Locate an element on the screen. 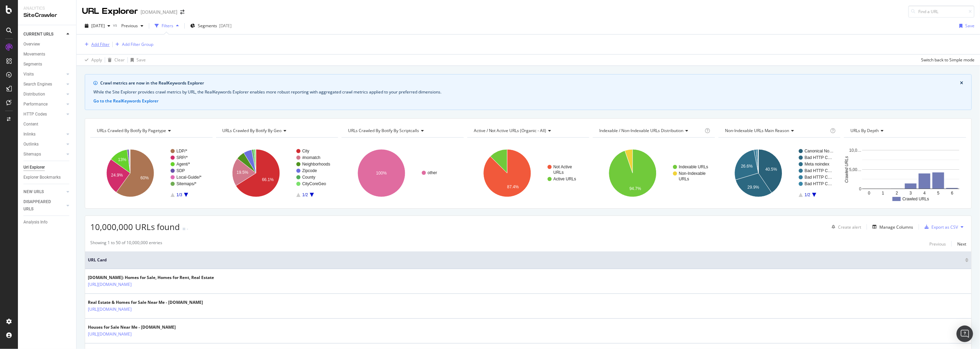  text: Canonical No… is located at coordinates (819, 151).